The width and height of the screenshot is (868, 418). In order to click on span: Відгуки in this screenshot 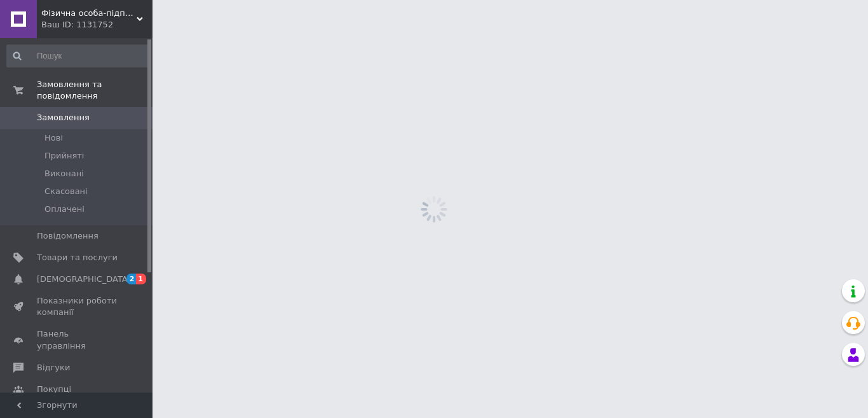, I will do `click(54, 368)`.